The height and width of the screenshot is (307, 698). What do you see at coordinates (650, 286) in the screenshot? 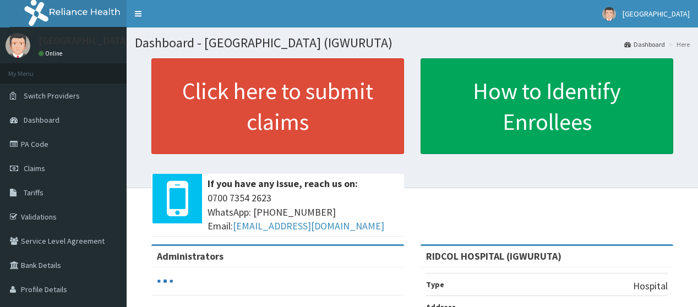
I see `p: Hospital` at bounding box center [650, 286].